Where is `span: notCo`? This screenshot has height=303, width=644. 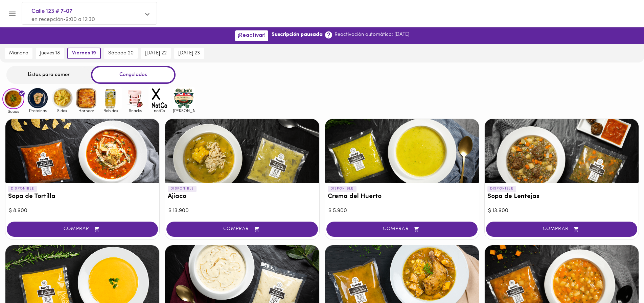
span: notCo is located at coordinates (159, 111).